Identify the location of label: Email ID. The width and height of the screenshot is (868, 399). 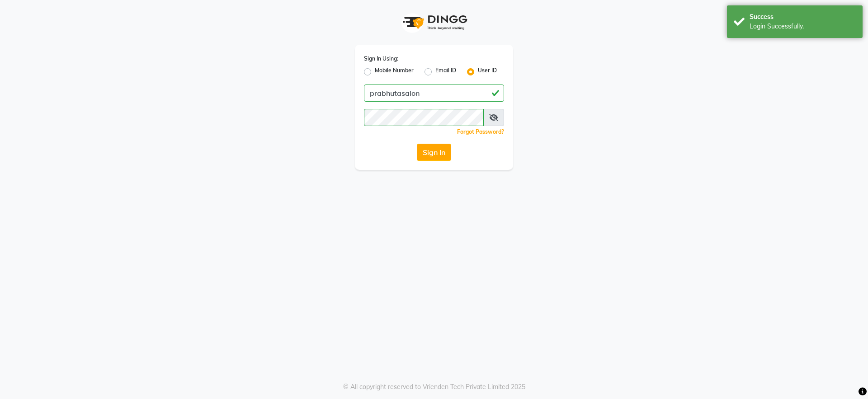
(446, 72).